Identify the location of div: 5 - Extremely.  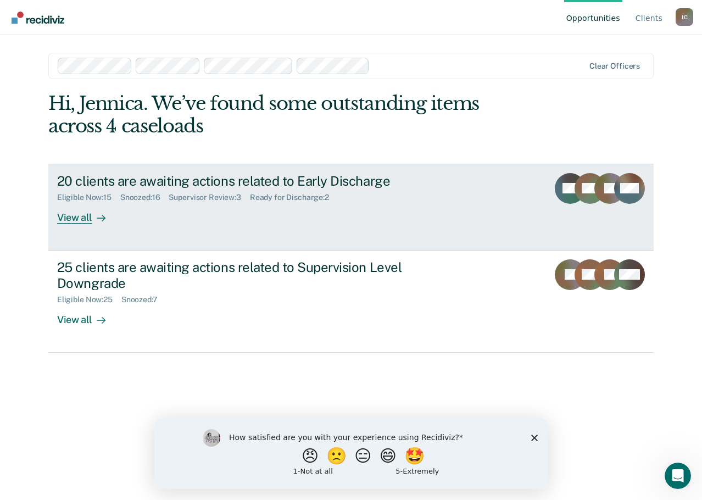
(293, 53).